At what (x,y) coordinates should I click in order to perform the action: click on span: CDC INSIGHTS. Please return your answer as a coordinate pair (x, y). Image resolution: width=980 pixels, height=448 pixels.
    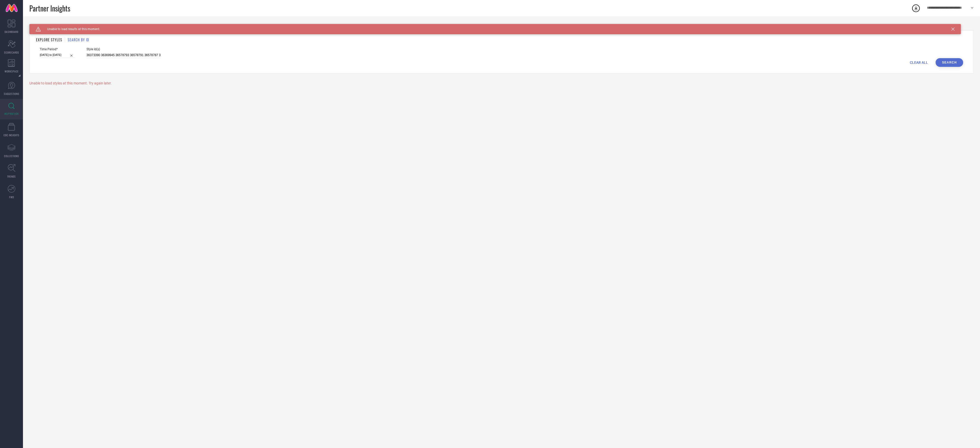
    Looking at the image, I should click on (11, 135).